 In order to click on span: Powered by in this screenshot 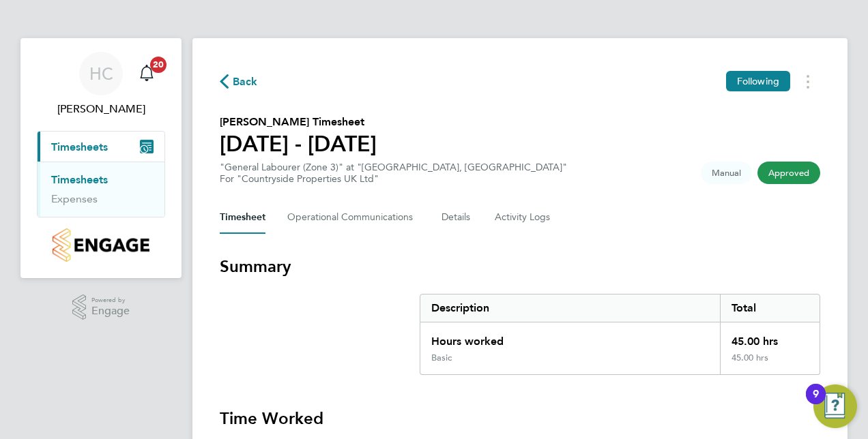, I will do `click(110, 300)`.